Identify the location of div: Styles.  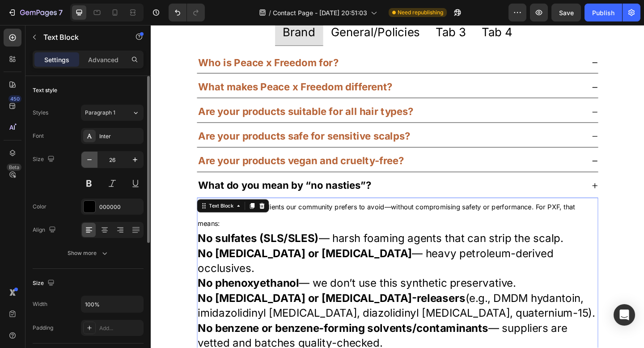
(40, 112).